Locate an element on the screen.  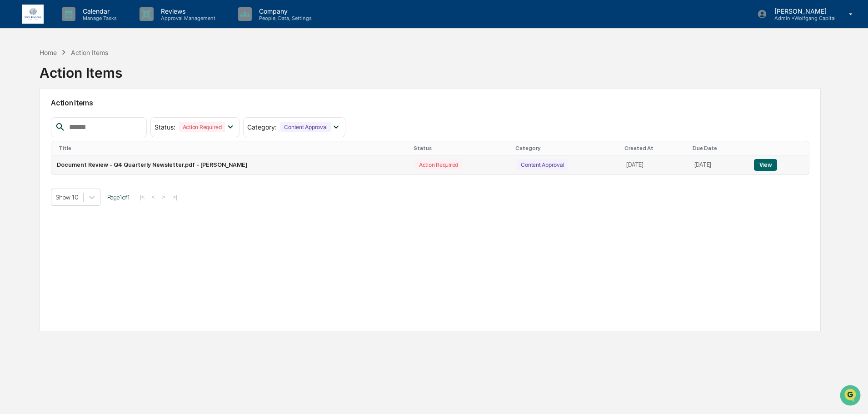
div: Title is located at coordinates (232, 148).